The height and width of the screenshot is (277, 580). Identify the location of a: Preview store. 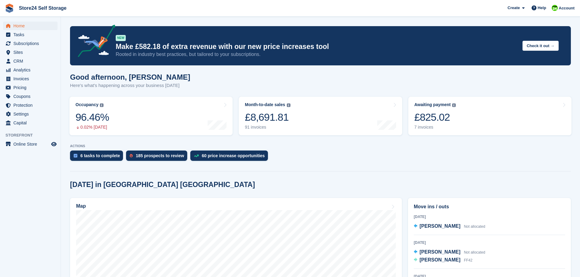
(54, 144).